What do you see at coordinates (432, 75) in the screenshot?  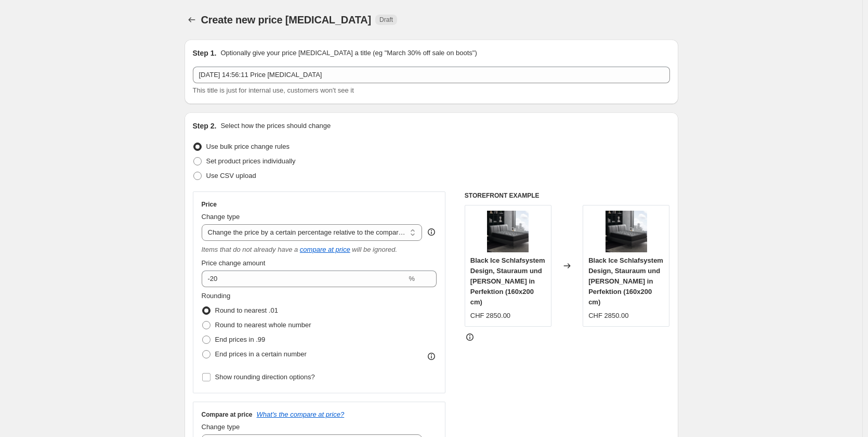 I see `input: 30% off holiday sale` at bounding box center [432, 75].